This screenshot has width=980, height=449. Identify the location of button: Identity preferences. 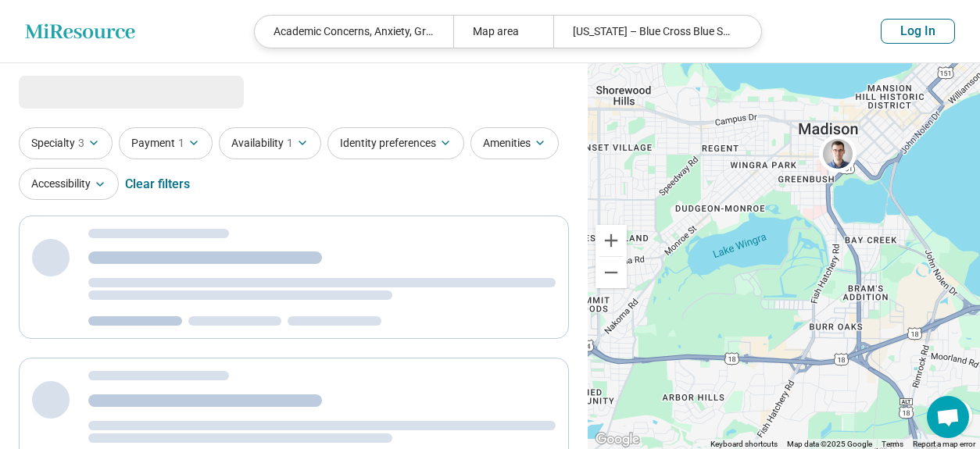
(395, 143).